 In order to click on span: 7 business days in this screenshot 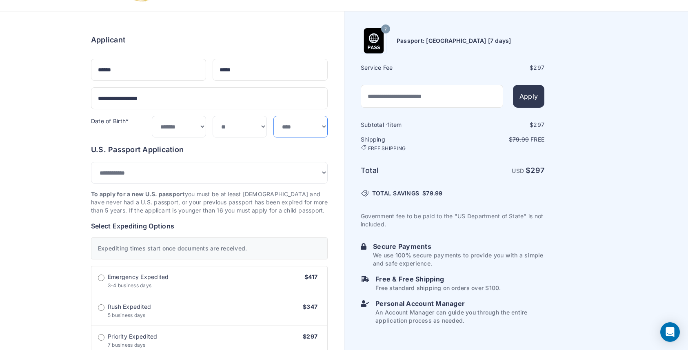, I will do `click(127, 345)`.